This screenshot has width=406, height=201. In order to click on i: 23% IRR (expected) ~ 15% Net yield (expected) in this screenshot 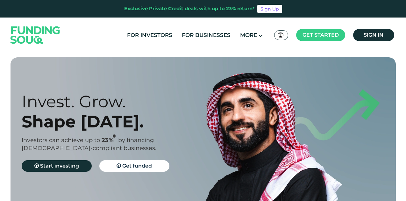, I will do `click(114, 136)`.